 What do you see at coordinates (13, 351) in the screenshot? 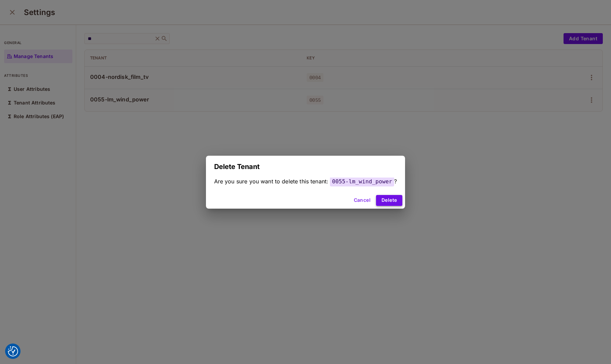
I see `img: Revisit consent button` at bounding box center [13, 351].